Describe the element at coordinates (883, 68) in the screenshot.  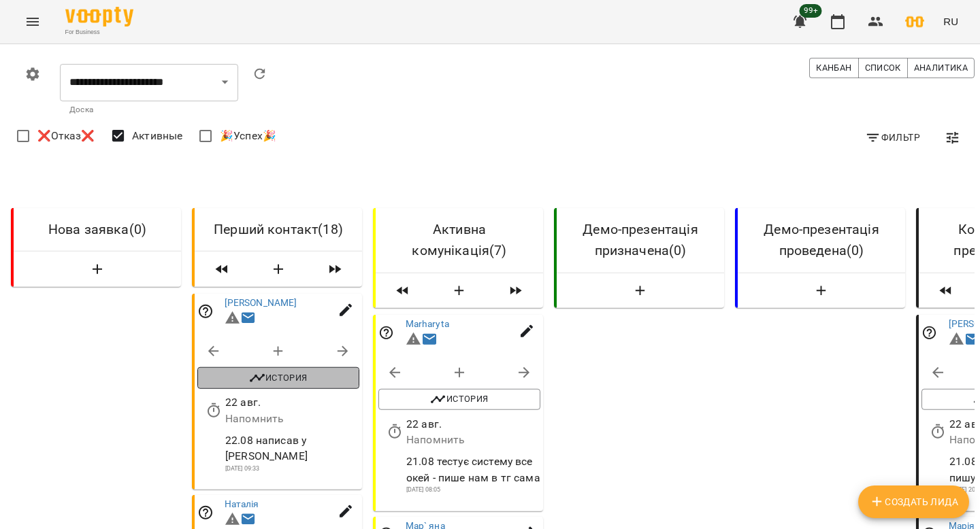
I see `button: Список` at that location.